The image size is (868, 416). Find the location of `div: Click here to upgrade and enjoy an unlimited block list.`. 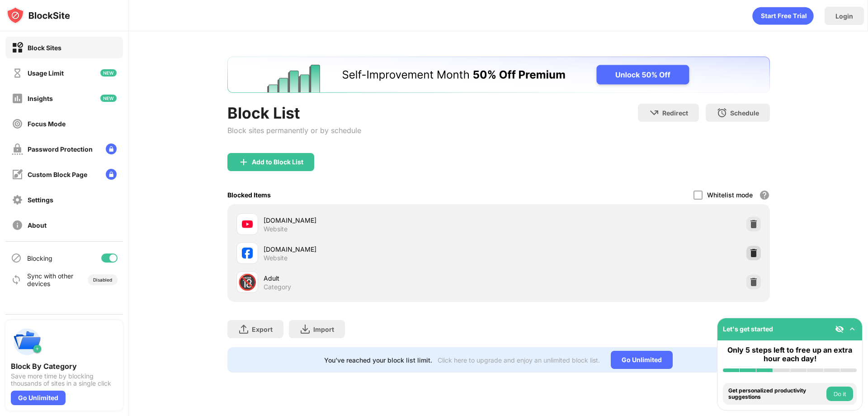

div: Click here to upgrade and enjoy an unlimited block list. is located at coordinates (519, 360).